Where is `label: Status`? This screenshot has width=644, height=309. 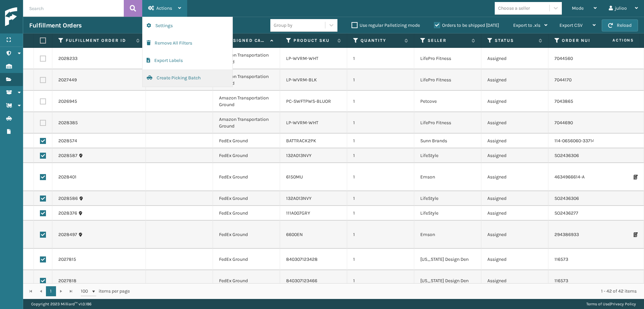 label: Status is located at coordinates (515, 41).